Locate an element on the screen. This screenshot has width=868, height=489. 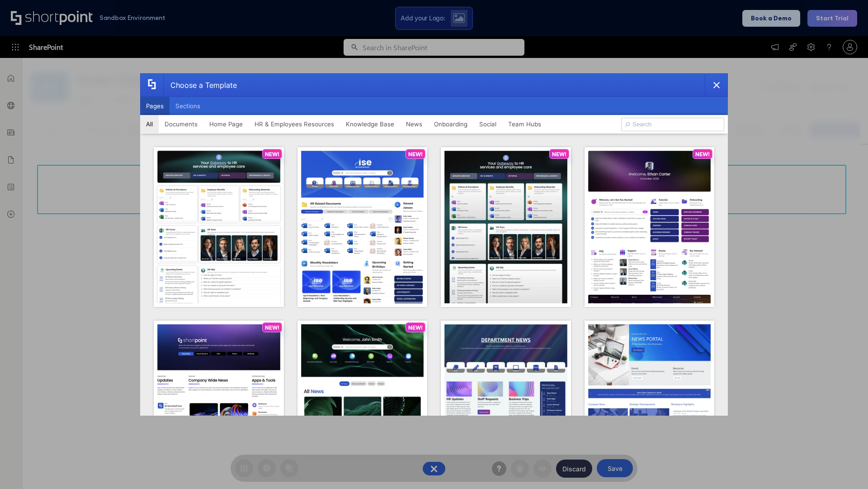
button: Documents is located at coordinates (181, 124).